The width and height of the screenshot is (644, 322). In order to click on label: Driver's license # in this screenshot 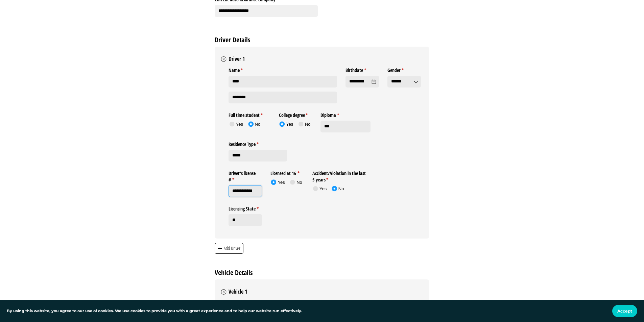, I will do `click(245, 175)`.